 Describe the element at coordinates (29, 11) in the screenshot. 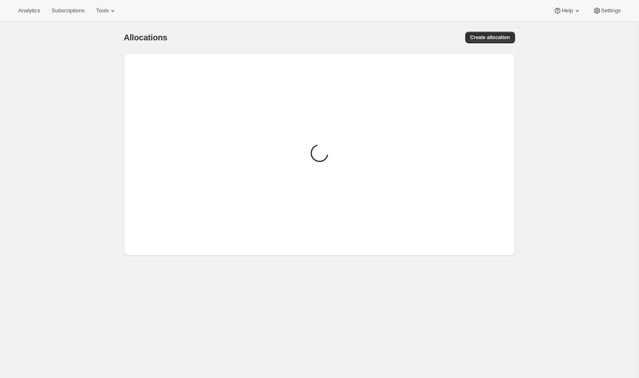

I see `button: Analytics` at that location.